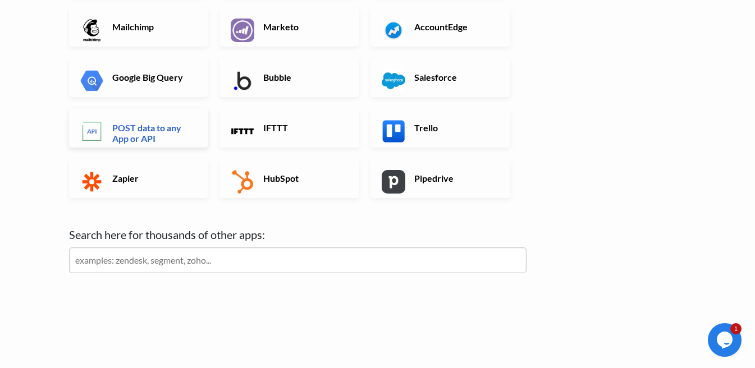  I want to click on h6: Mailchimp, so click(153, 26).